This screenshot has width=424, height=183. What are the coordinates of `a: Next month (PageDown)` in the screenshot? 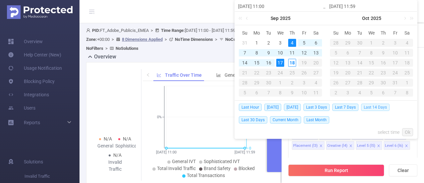 It's located at (405, 18).